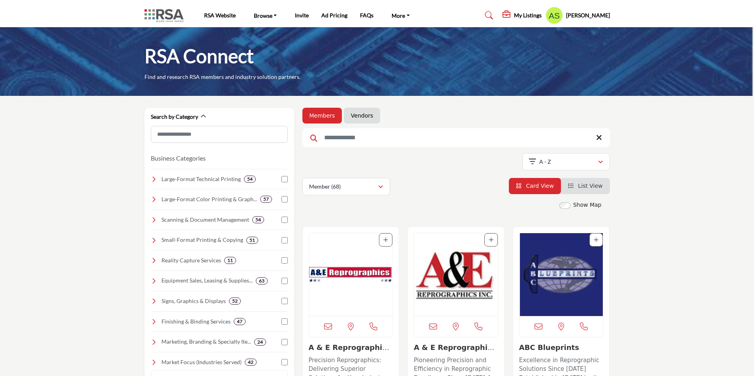  What do you see at coordinates (285, 240) in the screenshot?
I see `input: Select Small-Format Printing & Copying checkbox` at bounding box center [285, 240].